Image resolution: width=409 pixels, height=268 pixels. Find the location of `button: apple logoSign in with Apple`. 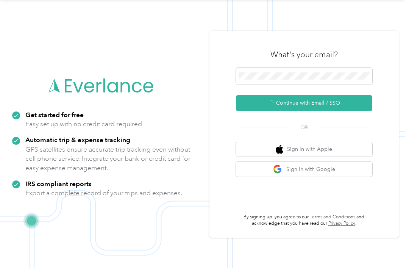

button: apple logoSign in with Apple is located at coordinates (304, 149).